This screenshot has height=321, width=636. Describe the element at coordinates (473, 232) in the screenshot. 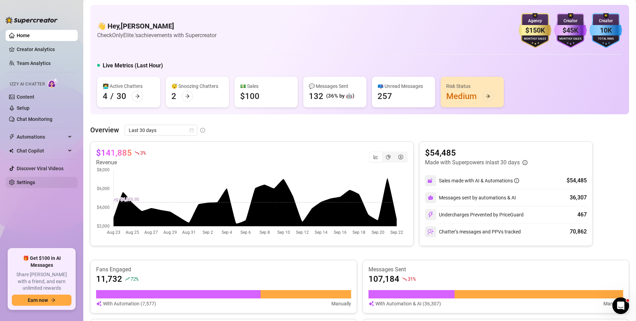

I see `div: Chatter’s messages and PPVs tracked` at that location.